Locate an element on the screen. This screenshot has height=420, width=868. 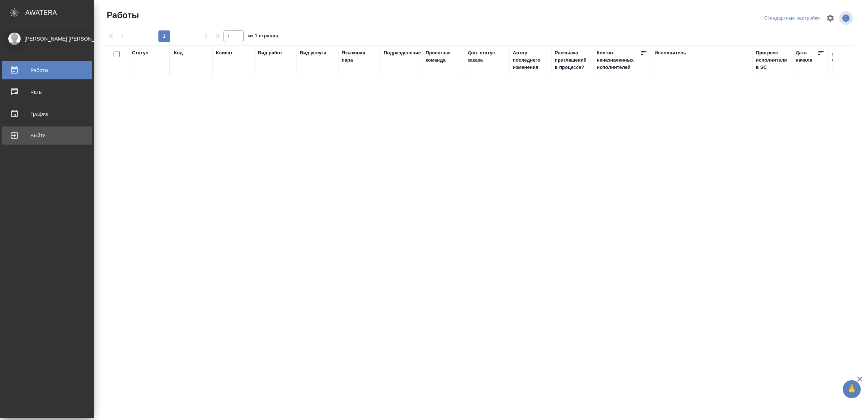
div: Кол-во неназначенных исполнителей is located at coordinates (619, 60).